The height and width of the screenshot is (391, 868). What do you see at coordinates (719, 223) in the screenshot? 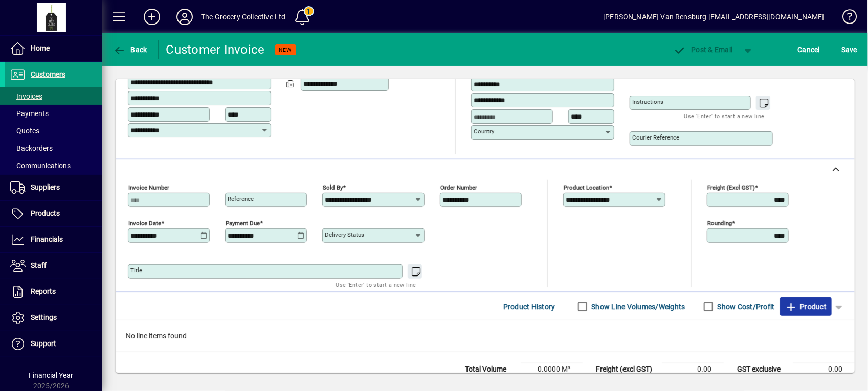
I see `mat-label: Rounding` at bounding box center [719, 223].